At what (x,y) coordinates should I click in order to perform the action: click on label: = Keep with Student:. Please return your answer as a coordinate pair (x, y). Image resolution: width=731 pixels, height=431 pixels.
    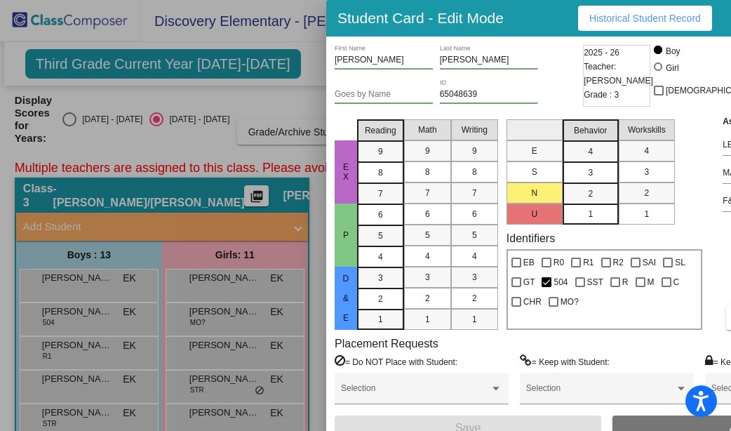
    Looking at the image, I should click on (565, 361).